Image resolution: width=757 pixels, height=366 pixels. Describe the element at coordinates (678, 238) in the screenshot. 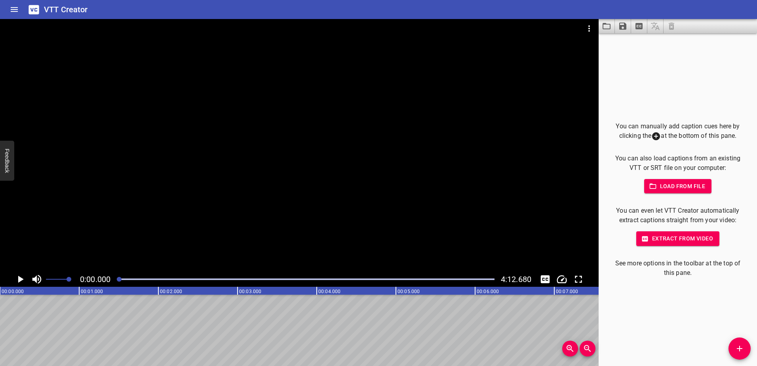

I see `button: Extract from video` at that location.